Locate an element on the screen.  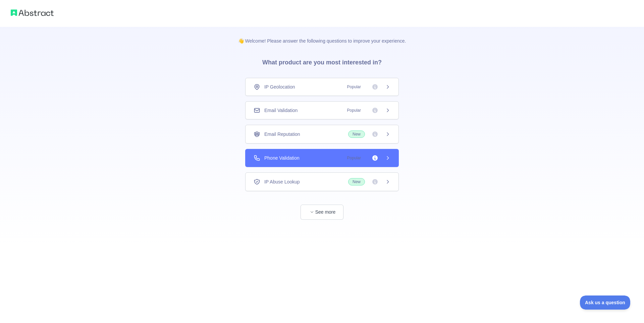
span: Email Reputation is located at coordinates (282, 135).